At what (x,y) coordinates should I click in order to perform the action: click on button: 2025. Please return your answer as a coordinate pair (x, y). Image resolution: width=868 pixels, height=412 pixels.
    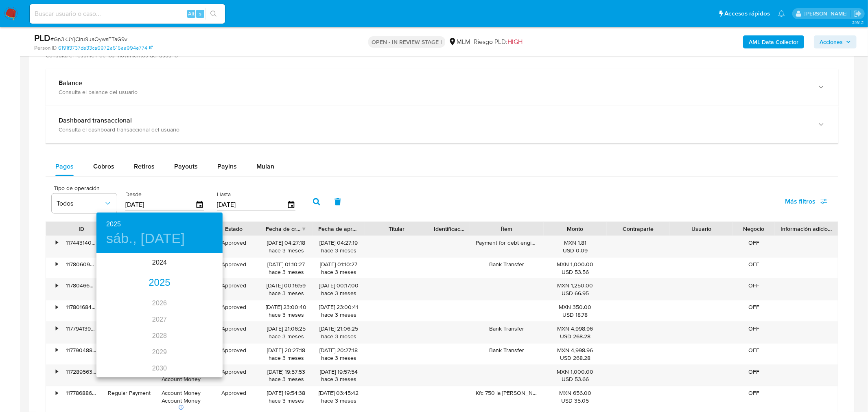
    Looking at the image, I should click on (114, 224).